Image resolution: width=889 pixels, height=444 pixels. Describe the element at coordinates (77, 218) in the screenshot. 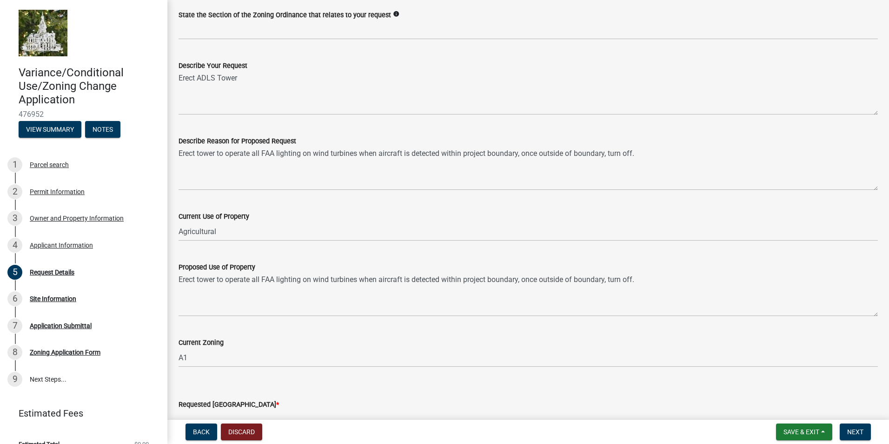

I see `div: Owner and Property Information` at that location.